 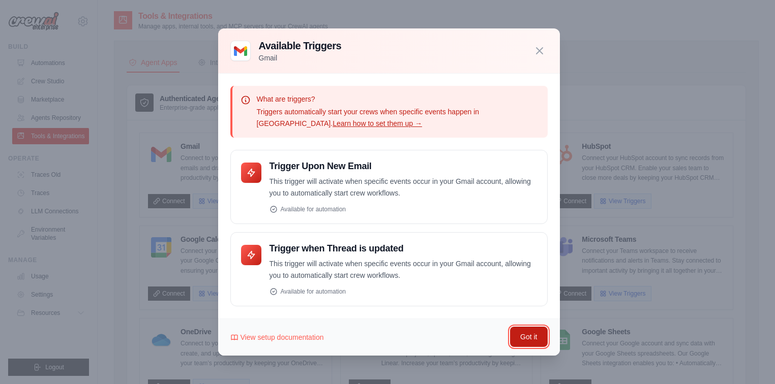 What do you see at coordinates (240, 51) in the screenshot?
I see `img: Gmail` at bounding box center [240, 51].